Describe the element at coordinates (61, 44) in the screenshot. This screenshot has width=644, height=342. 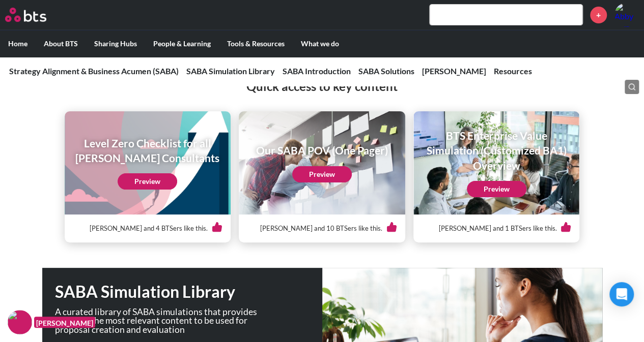
I see `label: About BTS` at that location.